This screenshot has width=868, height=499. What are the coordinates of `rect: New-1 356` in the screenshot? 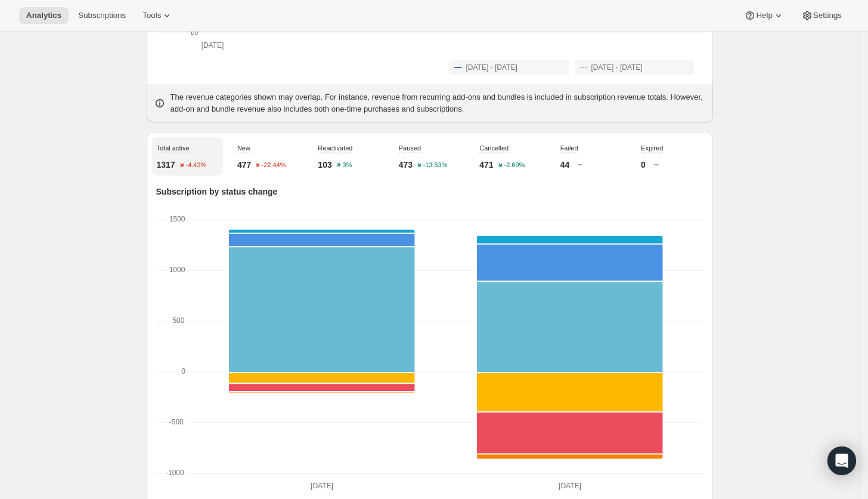 It's located at (569, 263).